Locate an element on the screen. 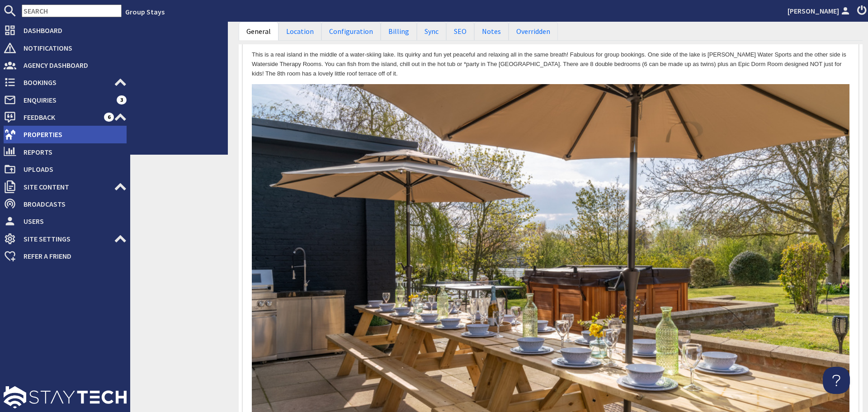  a: Refer a Friend is located at coordinates (65, 256).